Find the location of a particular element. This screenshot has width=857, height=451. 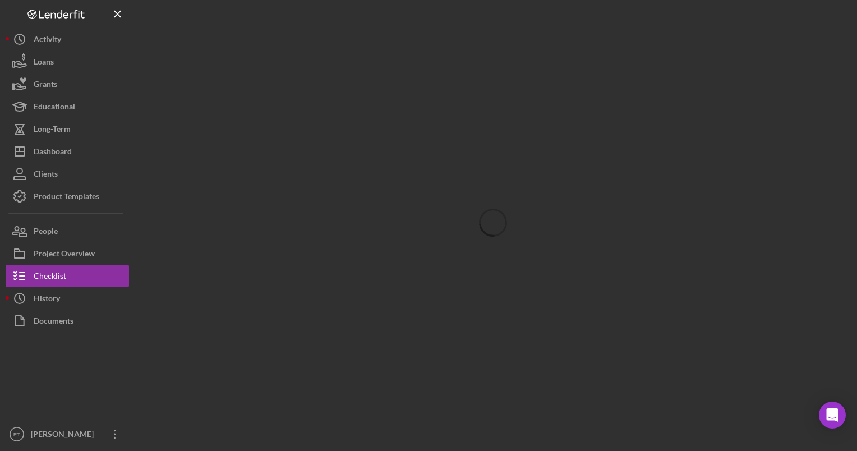

div: Grants is located at coordinates (45, 85).